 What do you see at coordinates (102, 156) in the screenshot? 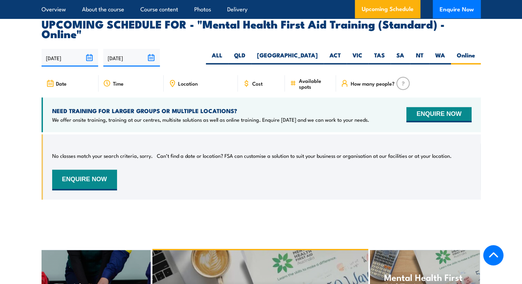
I see `p: No classes match your search criteria, sorry.` at bounding box center [102, 156].